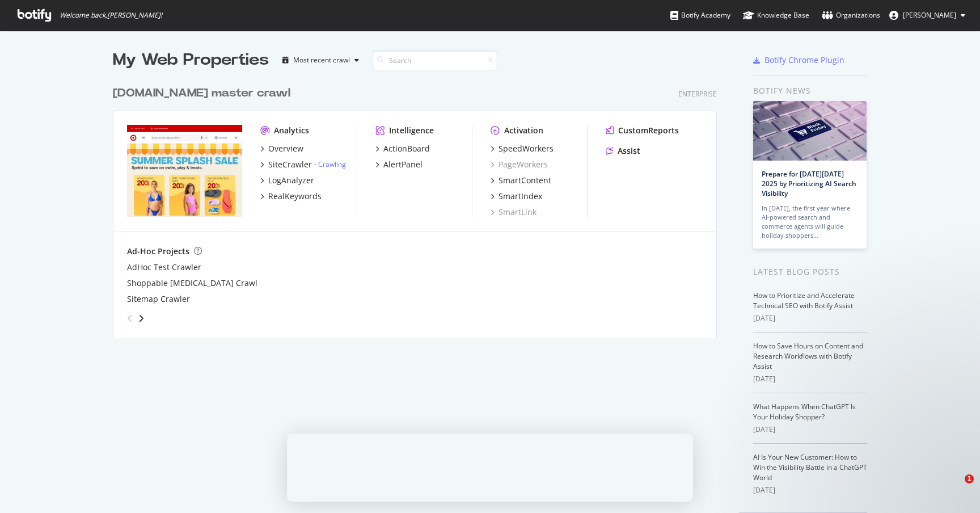 This screenshot has height=513, width=980. Describe the element at coordinates (158, 299) in the screenshot. I see `a: Sitemap Crawler` at that location.